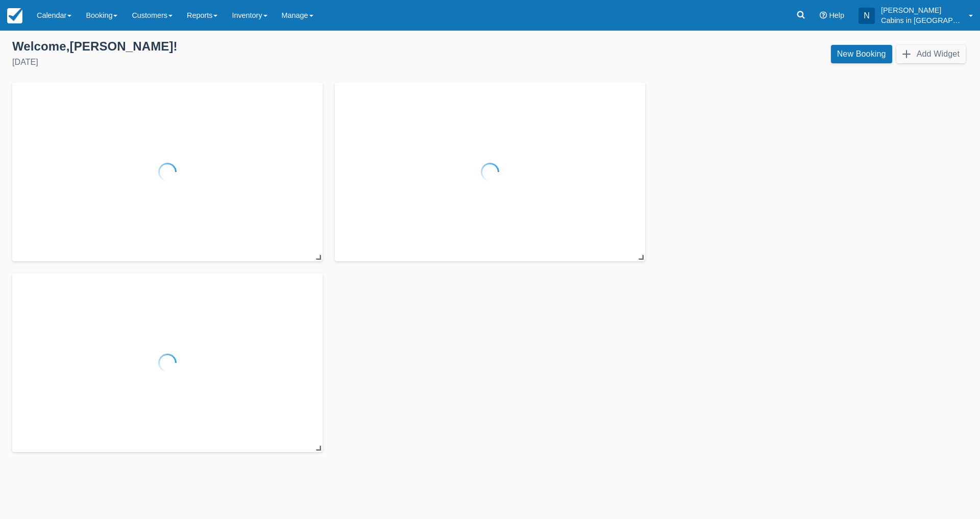 The height and width of the screenshot is (519, 980). Describe the element at coordinates (823, 15) in the screenshot. I see `i: Help` at that location.